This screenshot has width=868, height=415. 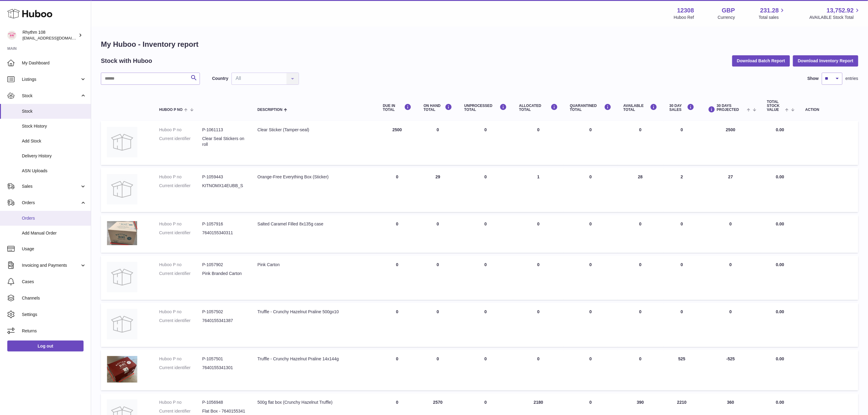 What do you see at coordinates (772, 14) in the screenshot?
I see `a: 231.28 Total sales` at bounding box center [772, 14].